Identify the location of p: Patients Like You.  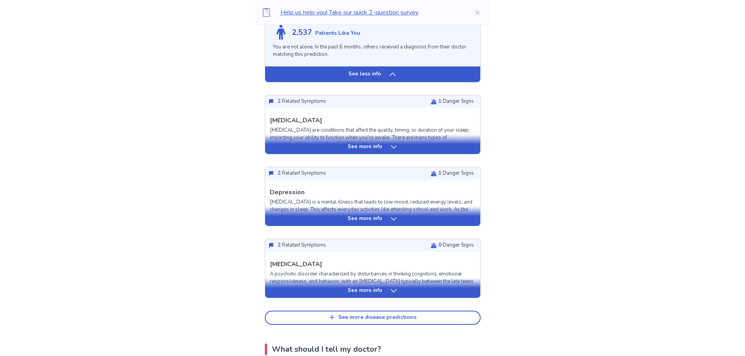
(337, 33).